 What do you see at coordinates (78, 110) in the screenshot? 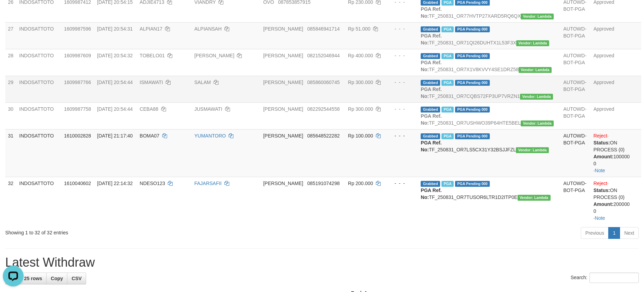
I see `span: 1609987758` at bounding box center [78, 110].